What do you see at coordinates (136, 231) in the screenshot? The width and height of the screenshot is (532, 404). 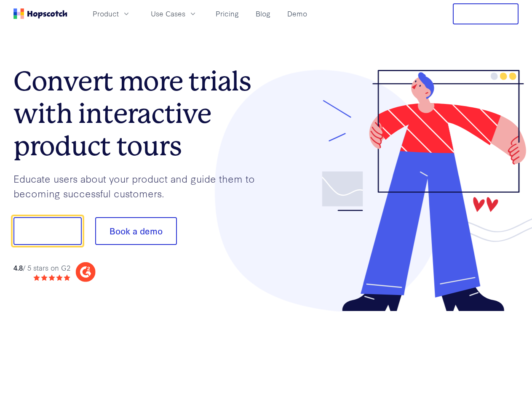 I see `a: Book a demo` at bounding box center [136, 231].